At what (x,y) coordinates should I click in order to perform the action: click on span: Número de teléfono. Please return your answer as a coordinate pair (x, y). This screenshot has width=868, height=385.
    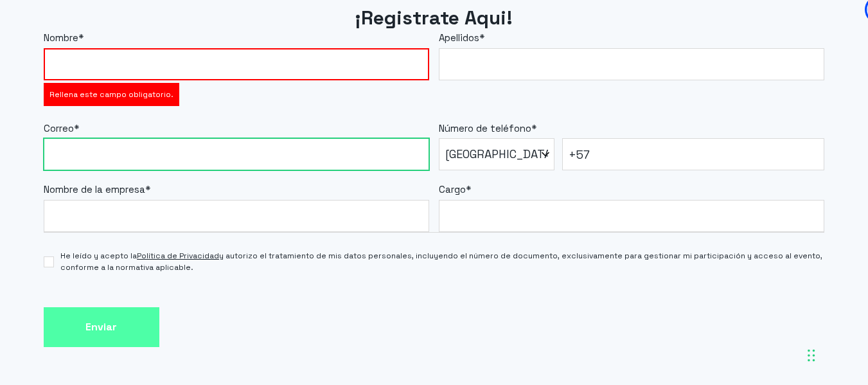
    Looking at the image, I should click on (485, 128).